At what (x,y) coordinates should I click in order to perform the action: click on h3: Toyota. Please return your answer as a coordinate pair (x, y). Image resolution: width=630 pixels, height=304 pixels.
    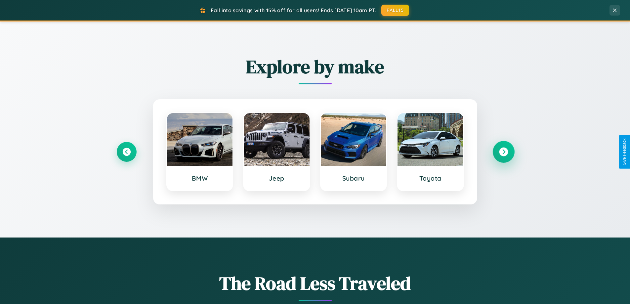
    Looking at the image, I should click on (430, 178).